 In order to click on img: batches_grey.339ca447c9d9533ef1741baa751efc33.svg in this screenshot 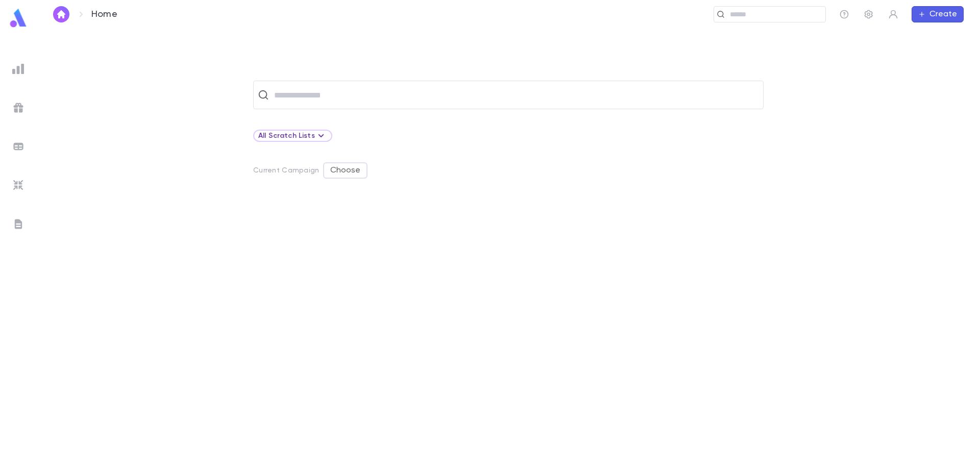, I will do `click(18, 146)`.